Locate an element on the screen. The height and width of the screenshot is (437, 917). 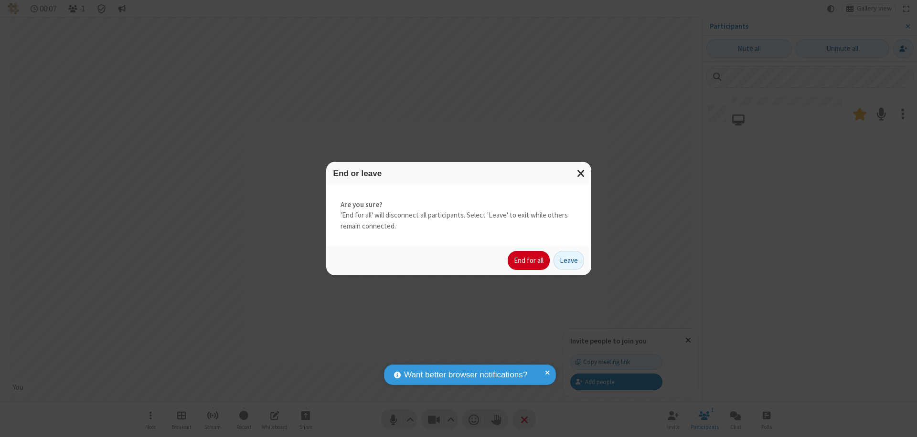
span: Want better browser notifications? is located at coordinates (465, 375).